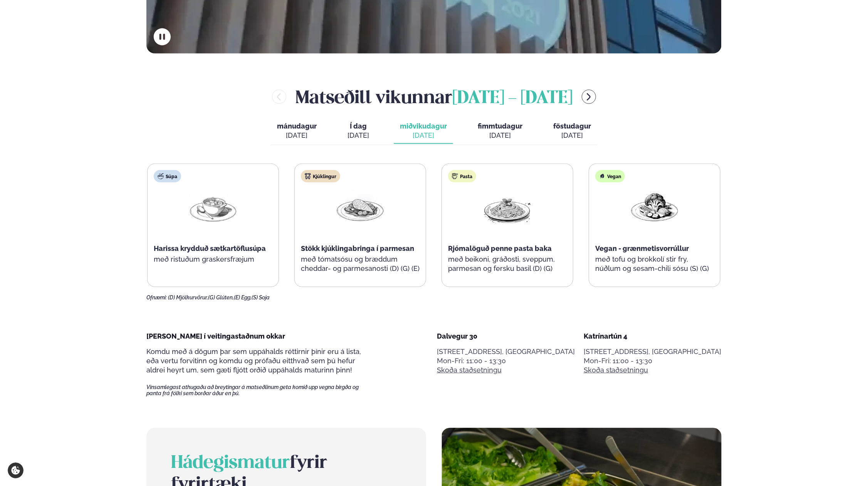 The image size is (868, 486). What do you see at coordinates (424, 126) in the screenshot?
I see `span: miðvikudagur` at bounding box center [424, 126].